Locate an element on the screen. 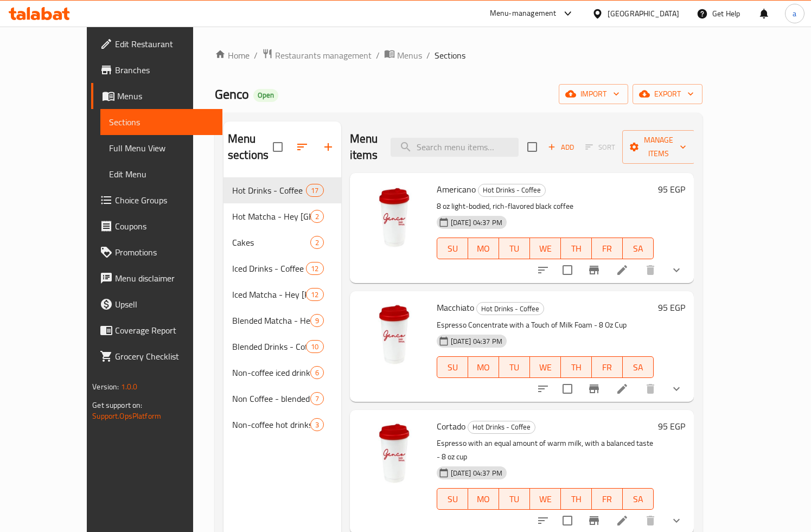 The width and height of the screenshot is (811, 532). svg: Show Choices is located at coordinates (676, 521).